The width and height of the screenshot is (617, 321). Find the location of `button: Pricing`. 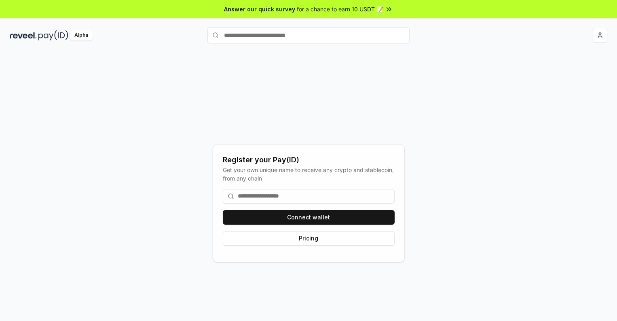

button: Pricing is located at coordinates (309, 238).